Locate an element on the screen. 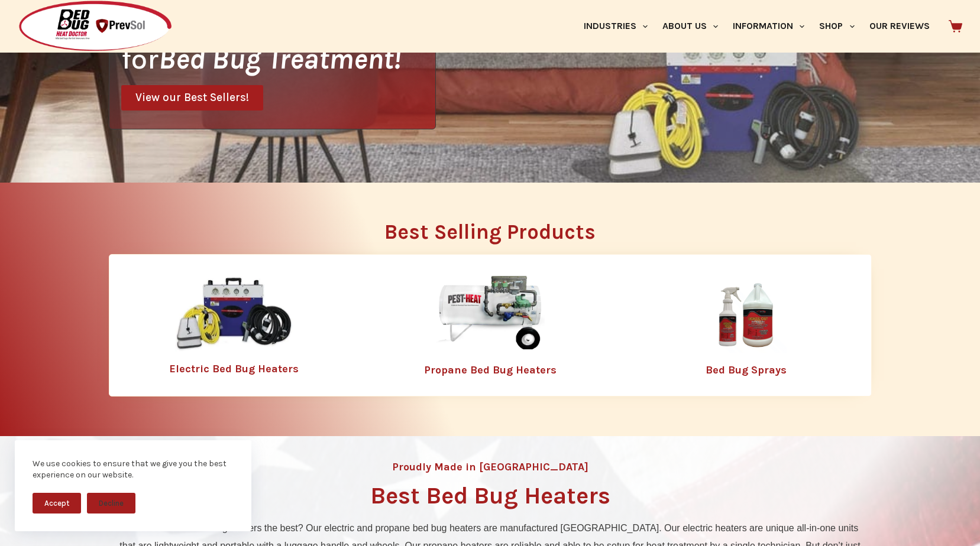 The width and height of the screenshot is (980, 546). h1: Best Bed Bug Heaters is located at coordinates (491, 496).